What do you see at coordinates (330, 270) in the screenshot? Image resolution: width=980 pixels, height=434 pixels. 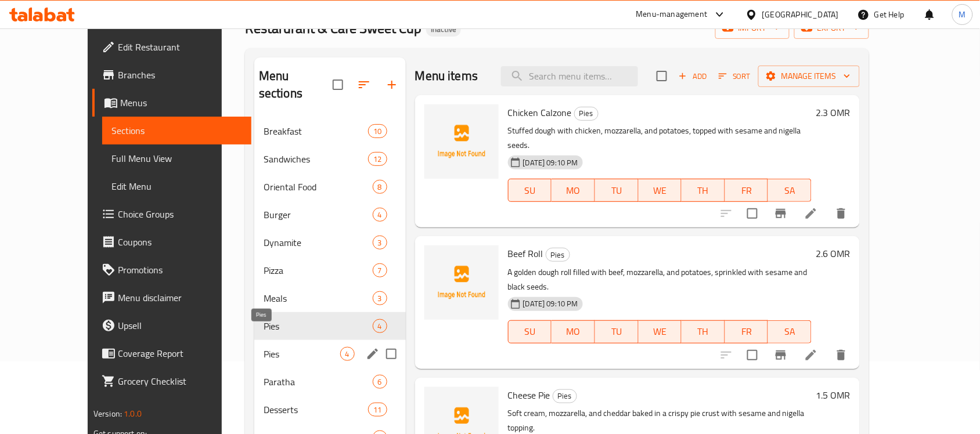 I see `div: Pizza7` at bounding box center [330, 270].